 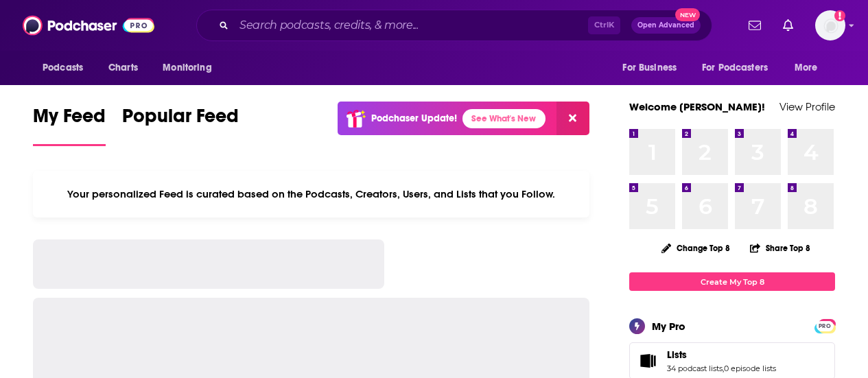 What do you see at coordinates (806, 107) in the screenshot?
I see `a: View Profile` at bounding box center [806, 107].